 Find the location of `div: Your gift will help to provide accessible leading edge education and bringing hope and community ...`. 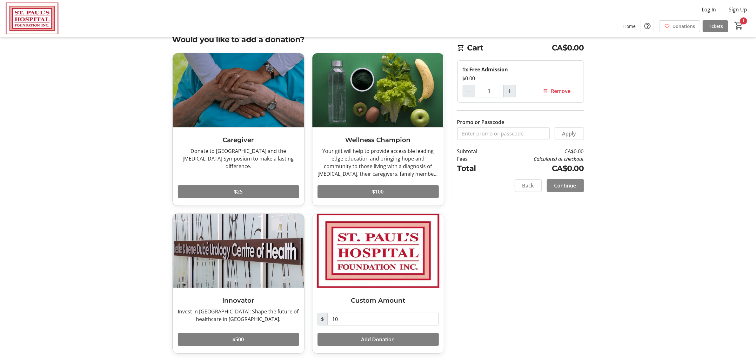

div: Your gift will help to provide accessible leading edge education and bringing hope and community ... is located at coordinates (378, 162).